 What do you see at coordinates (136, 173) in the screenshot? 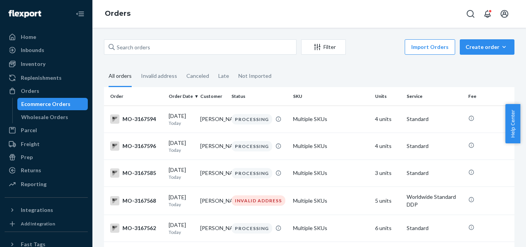
I see `div: MO-3167585` at bounding box center [136, 173].